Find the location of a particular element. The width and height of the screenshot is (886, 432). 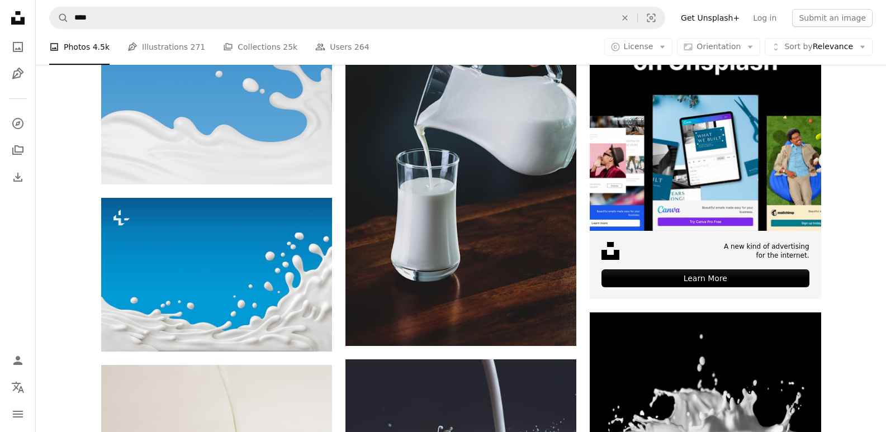

a: Illustrations 271 is located at coordinates (166, 47).